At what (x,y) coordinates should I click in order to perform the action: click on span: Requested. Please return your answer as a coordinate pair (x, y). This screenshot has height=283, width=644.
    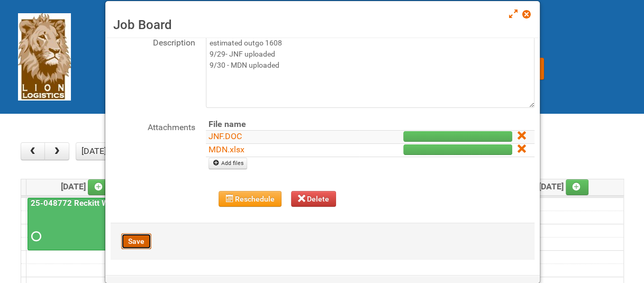
    Looking at the image, I should click on (35, 236).